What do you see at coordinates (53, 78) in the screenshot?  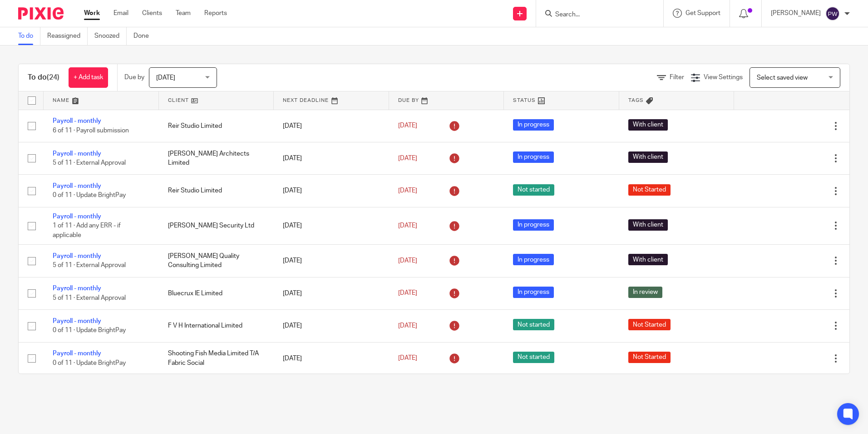 I see `span: (24)` at bounding box center [53, 78].